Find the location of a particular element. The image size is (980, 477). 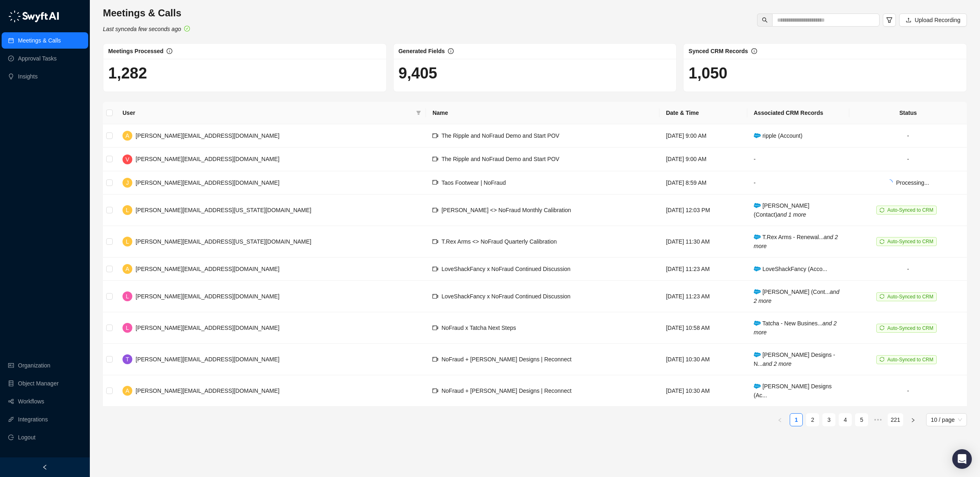

span: NoFraud x Tatcha Next Steps is located at coordinates (478, 327).